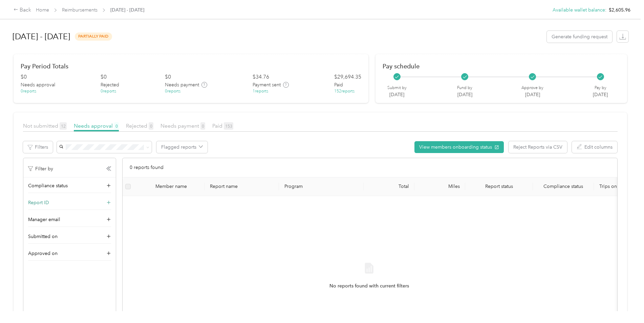 Image resolution: width=644 pixels, height=323 pixels. What do you see at coordinates (182, 147) in the screenshot?
I see `button: Flagged reports` at bounding box center [182, 147].